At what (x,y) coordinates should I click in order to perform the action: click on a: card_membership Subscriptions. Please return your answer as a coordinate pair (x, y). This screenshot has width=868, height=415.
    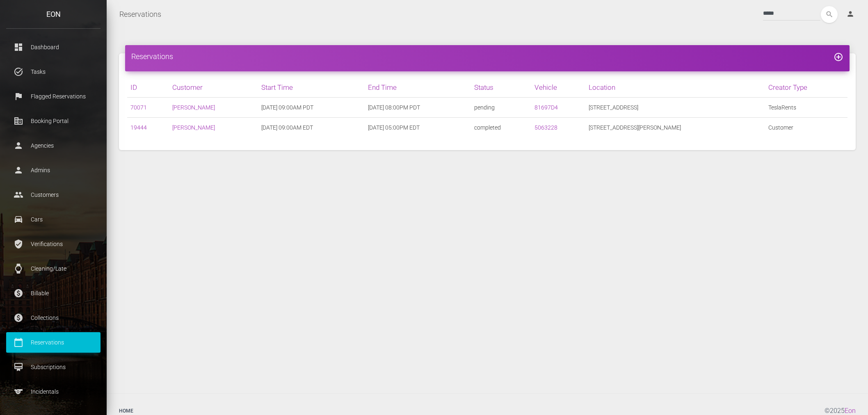
    Looking at the image, I should click on (53, 367).